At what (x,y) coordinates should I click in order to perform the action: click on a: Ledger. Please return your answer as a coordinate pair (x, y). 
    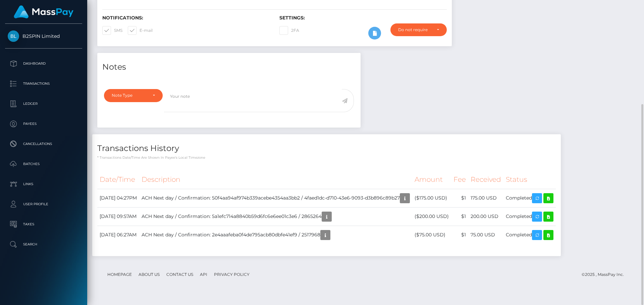
    Looking at the image, I should click on (43, 104).